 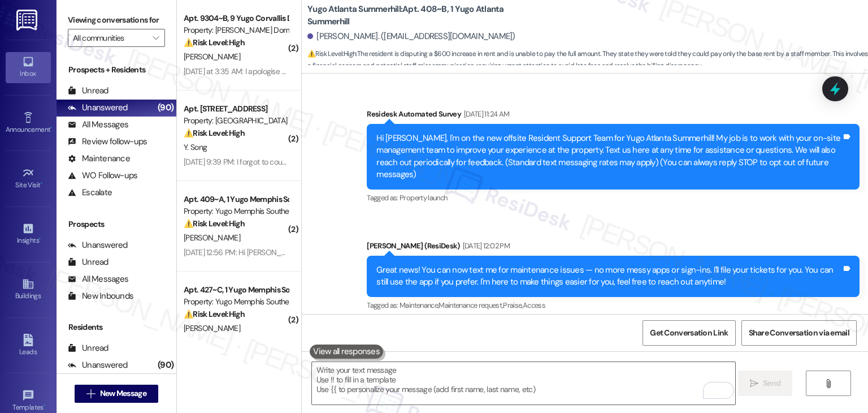 I want to click on span: Y. Song, so click(x=195, y=147).